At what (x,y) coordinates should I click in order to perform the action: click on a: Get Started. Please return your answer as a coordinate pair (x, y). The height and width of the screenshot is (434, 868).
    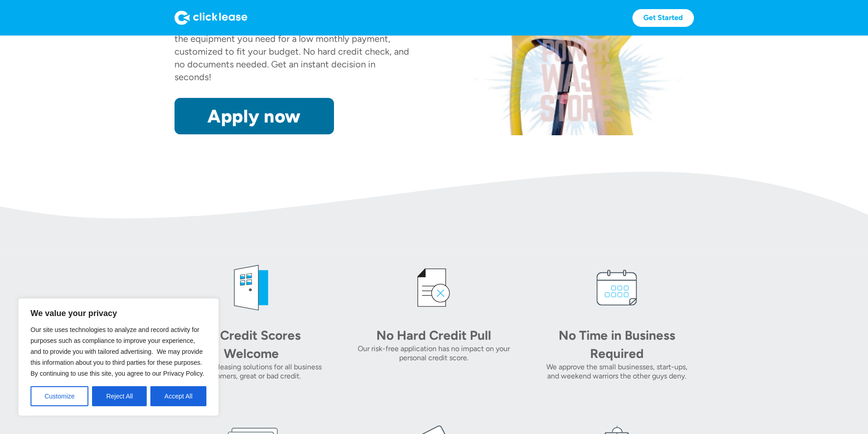
    Looking at the image, I should click on (663, 18).